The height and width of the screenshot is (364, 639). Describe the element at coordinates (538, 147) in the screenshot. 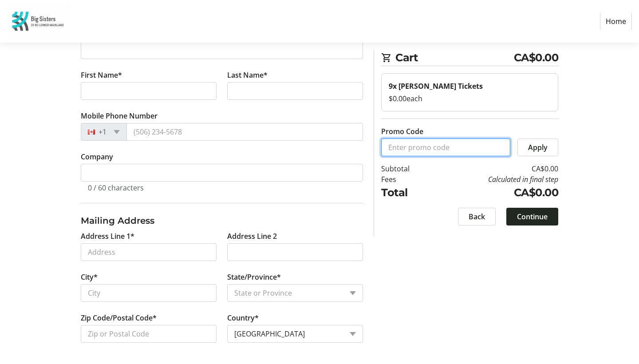

I see `span: Apply` at that location.